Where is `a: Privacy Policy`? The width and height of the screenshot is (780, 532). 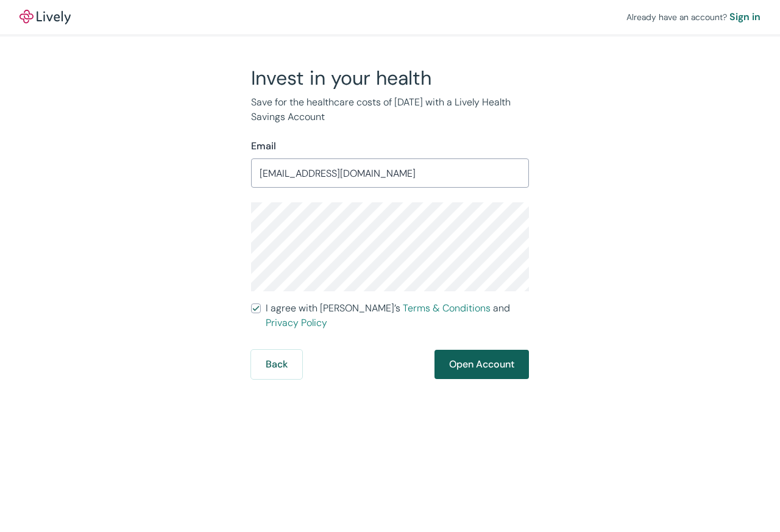 a: Privacy Policy is located at coordinates (296, 323).